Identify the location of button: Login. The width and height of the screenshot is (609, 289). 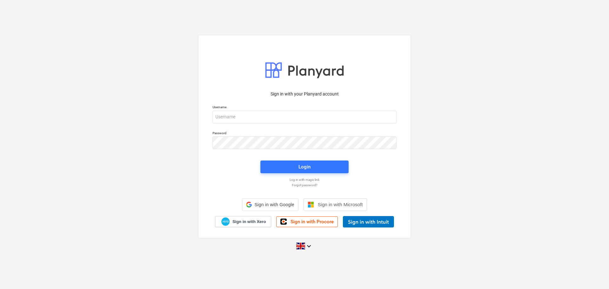
(305, 167).